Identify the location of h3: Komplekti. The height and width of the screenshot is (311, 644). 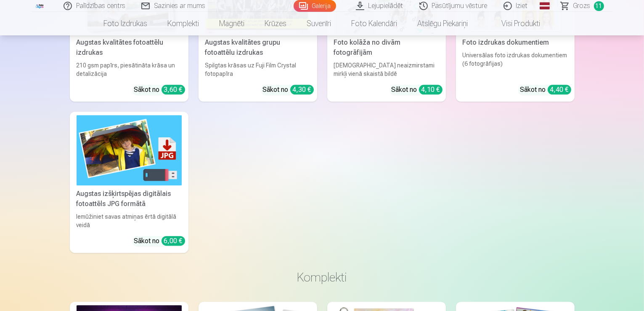
(322, 277).